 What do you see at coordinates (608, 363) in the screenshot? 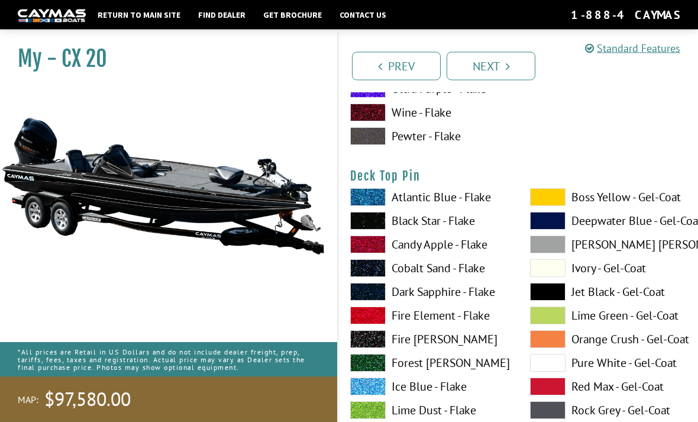
I see `label: Pure White - Gel-Coat` at bounding box center [608, 363].